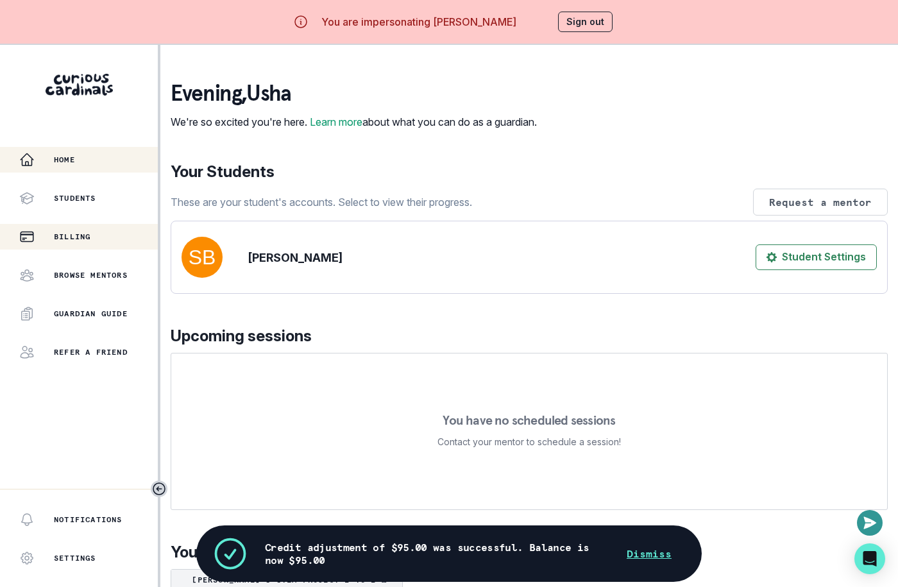 Image resolution: width=898 pixels, height=587 pixels. What do you see at coordinates (72, 237) in the screenshot?
I see `p: Billing` at bounding box center [72, 237].